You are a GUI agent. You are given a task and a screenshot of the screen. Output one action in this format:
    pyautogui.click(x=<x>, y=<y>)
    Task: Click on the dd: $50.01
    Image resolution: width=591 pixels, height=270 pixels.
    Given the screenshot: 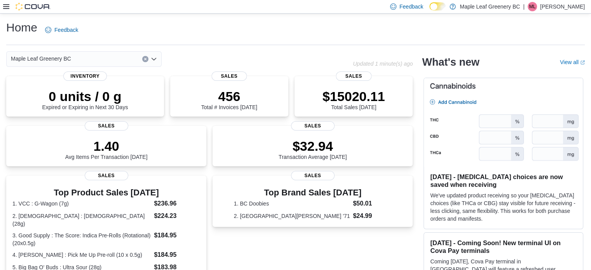 What is the action you would take?
    pyautogui.click(x=372, y=204)
    